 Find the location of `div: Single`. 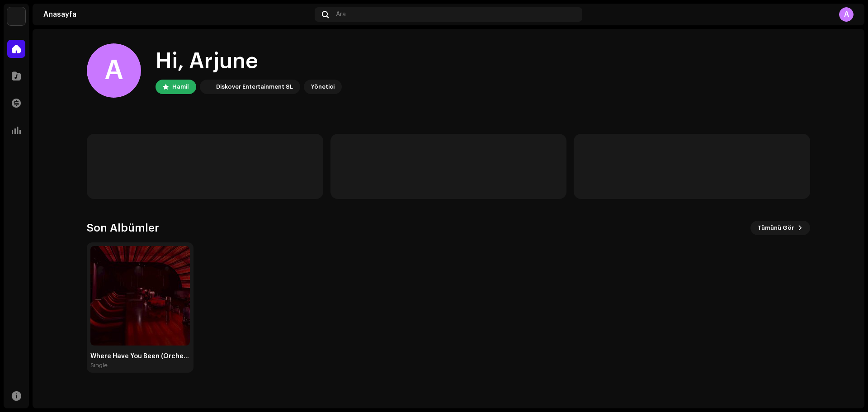

div: Single is located at coordinates (99, 365).